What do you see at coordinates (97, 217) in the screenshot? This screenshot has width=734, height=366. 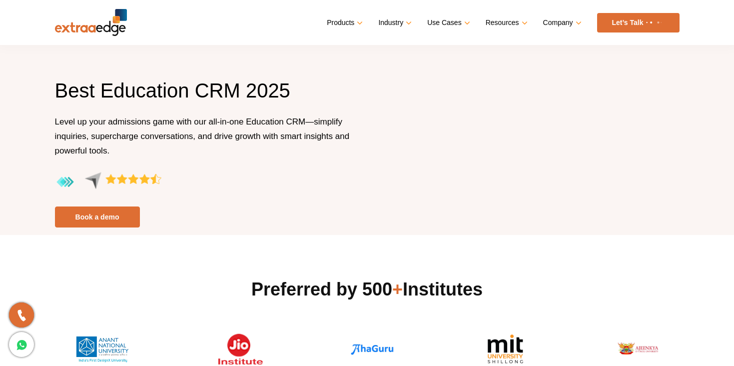 I see `a: Book a demo` at bounding box center [97, 217].